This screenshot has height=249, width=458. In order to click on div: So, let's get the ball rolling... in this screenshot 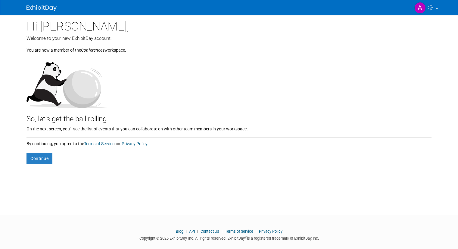, I will do `click(229, 116)`.